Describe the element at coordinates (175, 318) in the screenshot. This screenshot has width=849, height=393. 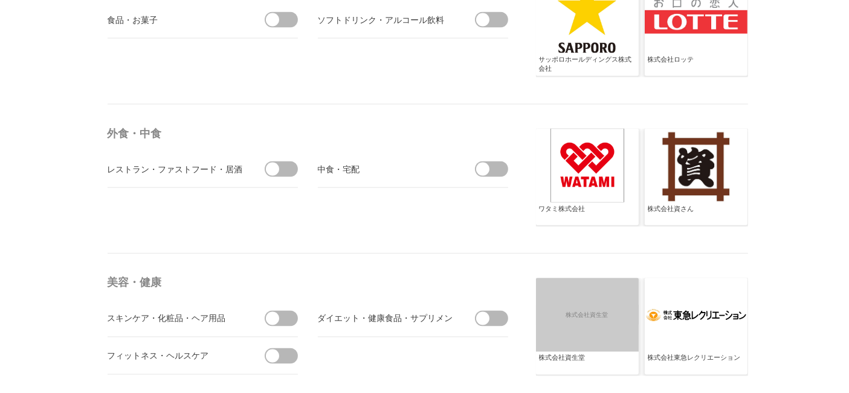
I see `div: スキンケア・化粧品・ヘア用品` at that location.